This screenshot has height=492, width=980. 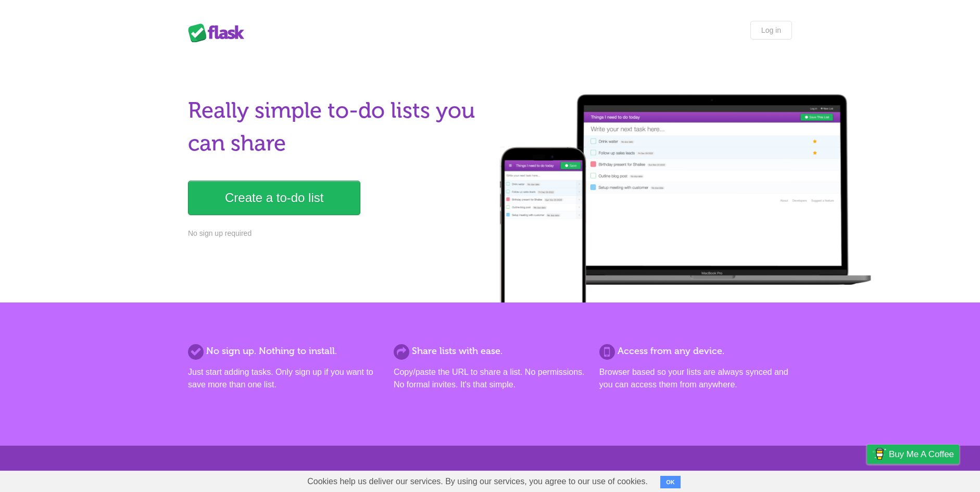 What do you see at coordinates (670, 482) in the screenshot?
I see `button: OK` at bounding box center [670, 482].